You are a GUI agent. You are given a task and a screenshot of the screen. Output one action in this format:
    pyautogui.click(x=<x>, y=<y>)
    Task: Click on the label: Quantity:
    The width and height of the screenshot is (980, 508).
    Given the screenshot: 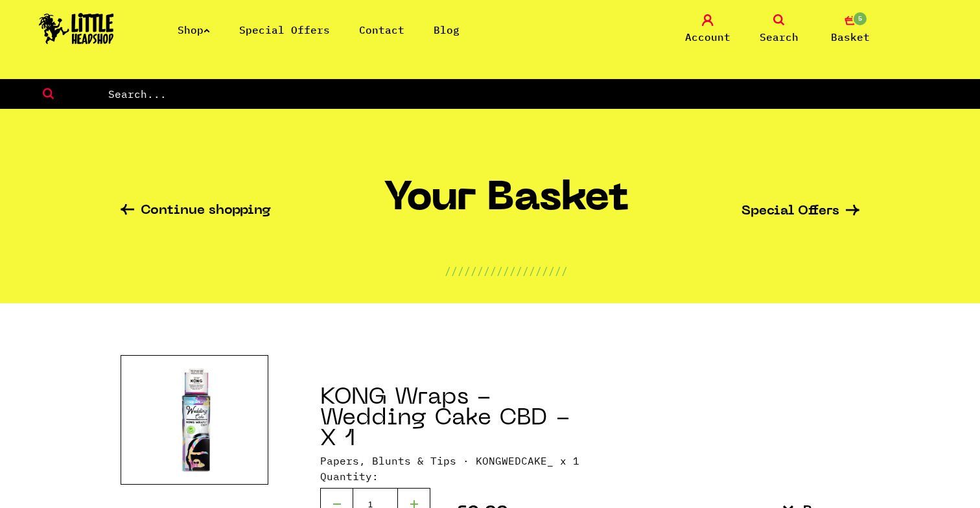 What is the action you would take?
    pyautogui.click(x=349, y=476)
    